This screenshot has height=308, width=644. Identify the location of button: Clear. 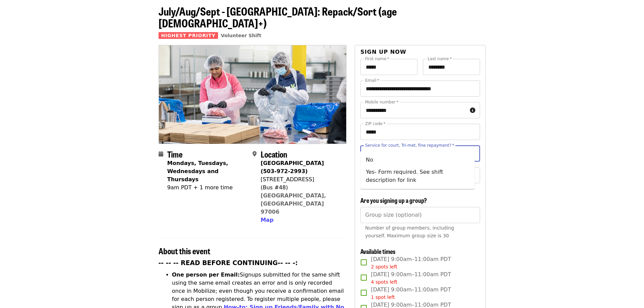
(464, 154).